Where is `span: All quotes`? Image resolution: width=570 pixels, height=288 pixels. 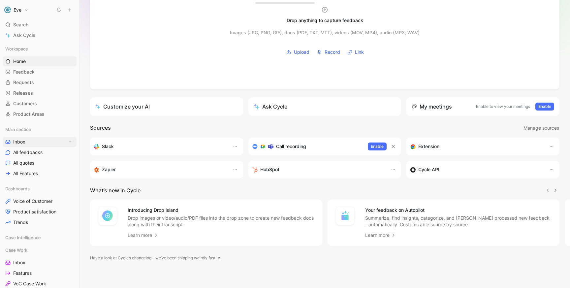 span: All quotes is located at coordinates (24, 163).